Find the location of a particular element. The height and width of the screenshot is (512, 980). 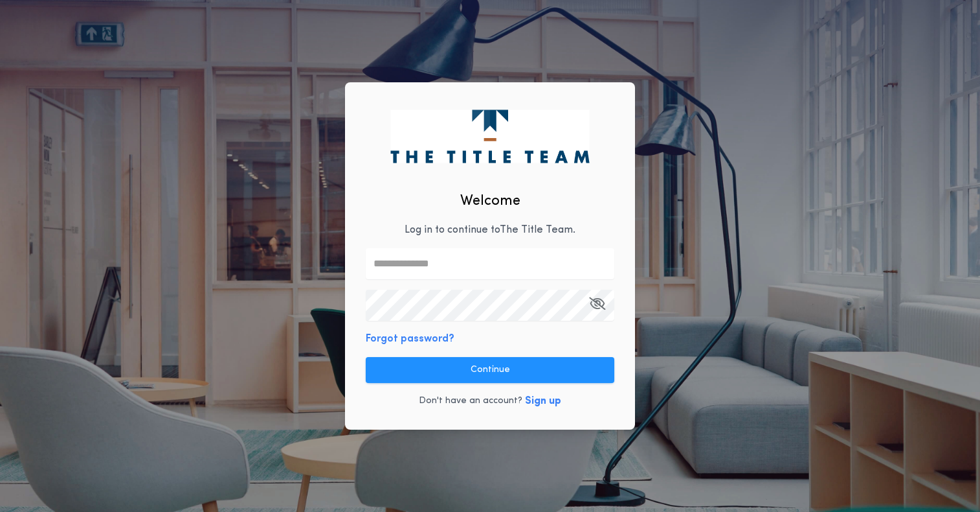

p: Don't have an account? is located at coordinates (471, 401).